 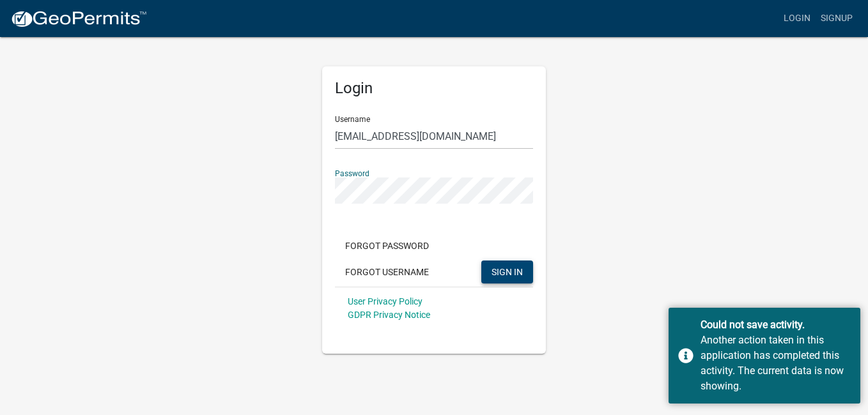 I want to click on a: GDPR Privacy Notice, so click(x=389, y=315).